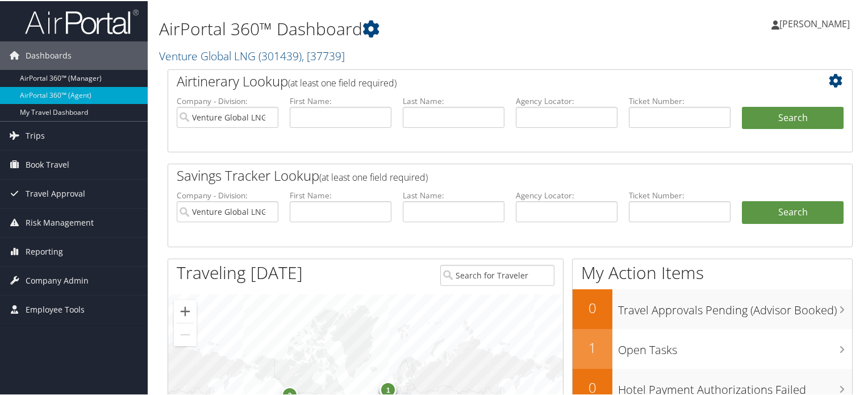 This screenshot has width=868, height=395. What do you see at coordinates (735, 306) in the screenshot?
I see `h3: Travel Approvals Pending (Advisor Booked)` at bounding box center [735, 306].